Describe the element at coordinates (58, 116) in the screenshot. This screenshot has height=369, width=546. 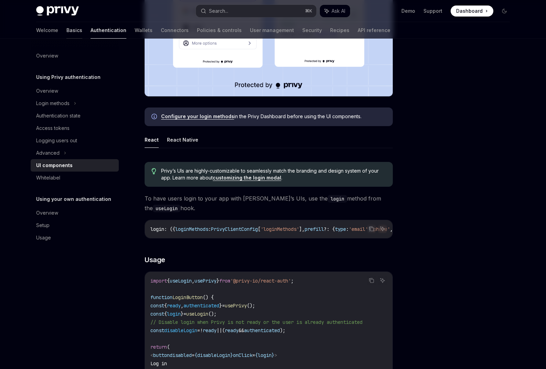
I see `div: Authentication state` at that location.